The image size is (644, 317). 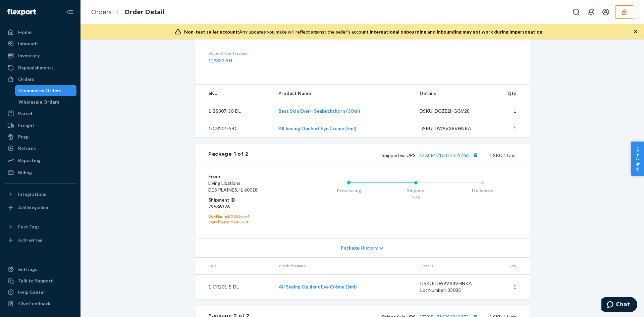 I want to click on a: Settings, so click(x=40, y=269).